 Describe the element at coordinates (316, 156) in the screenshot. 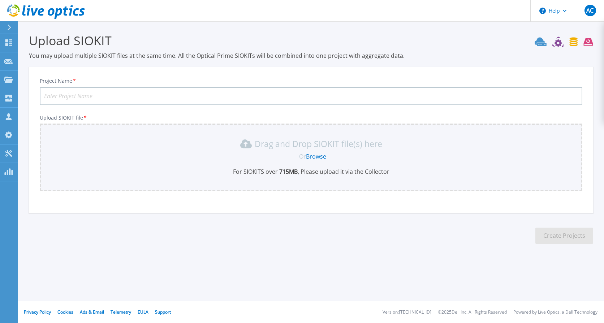

I see `a: Browse` at that location.